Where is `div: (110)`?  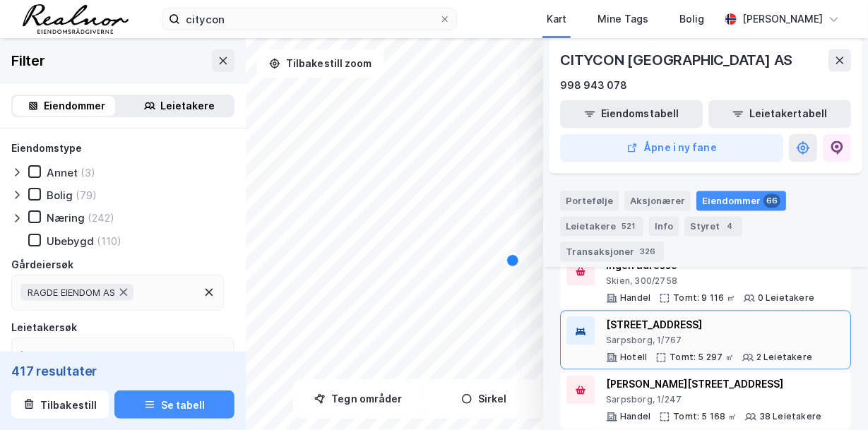
div: (110) is located at coordinates (109, 241).